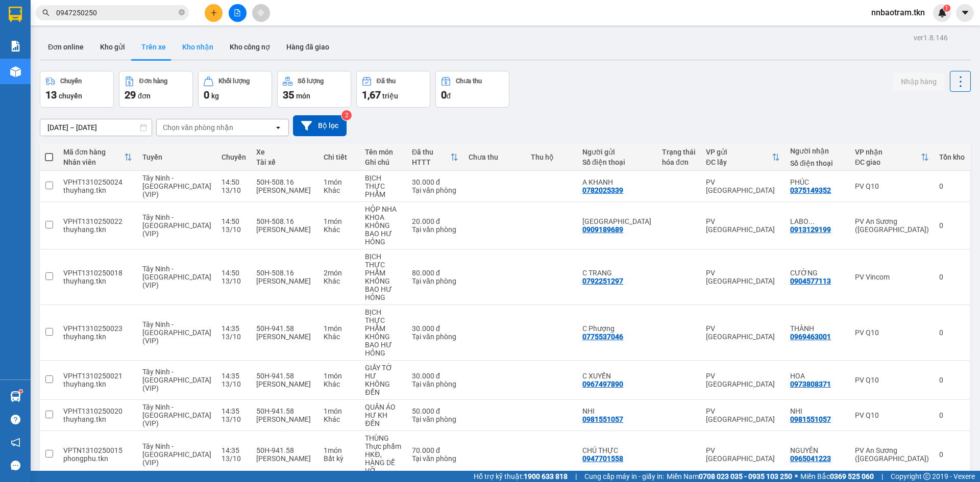  I want to click on button: caret-down, so click(964, 12).